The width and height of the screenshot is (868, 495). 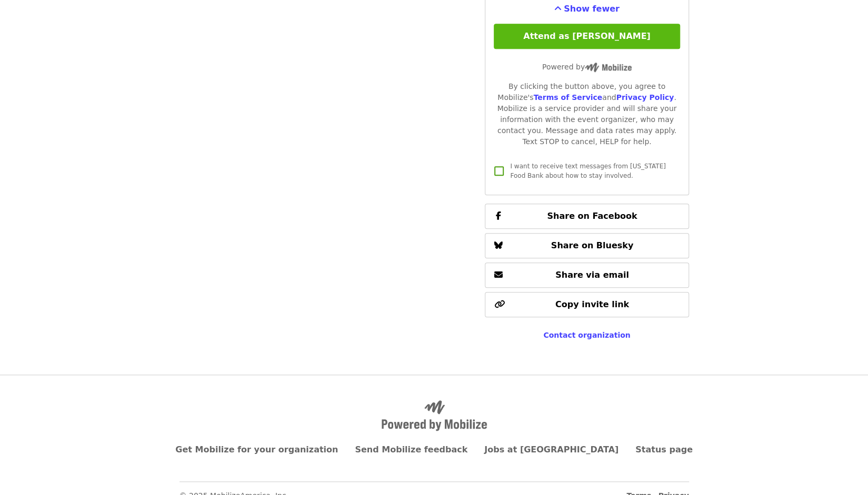 I want to click on button: Share on Facebook, so click(x=586, y=217).